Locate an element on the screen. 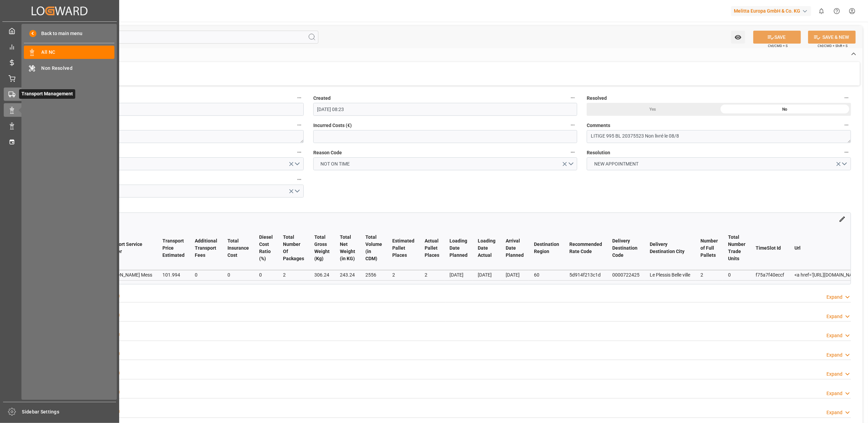 The image size is (868, 423). span: Ctrl/CMD + Shift + S is located at coordinates (833, 46).